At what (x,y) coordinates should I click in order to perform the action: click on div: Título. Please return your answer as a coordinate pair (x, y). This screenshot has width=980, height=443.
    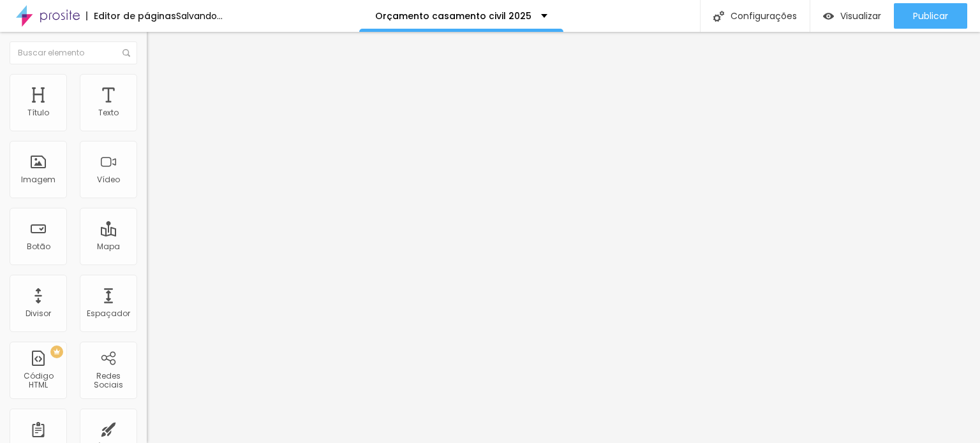
    Looking at the image, I should click on (38, 113).